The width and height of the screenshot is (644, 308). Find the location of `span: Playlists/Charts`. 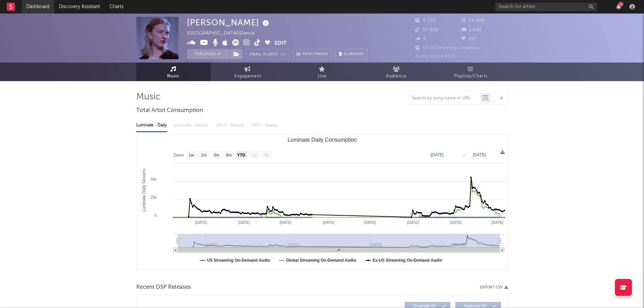

span: Playlists/Charts is located at coordinates (471, 76).